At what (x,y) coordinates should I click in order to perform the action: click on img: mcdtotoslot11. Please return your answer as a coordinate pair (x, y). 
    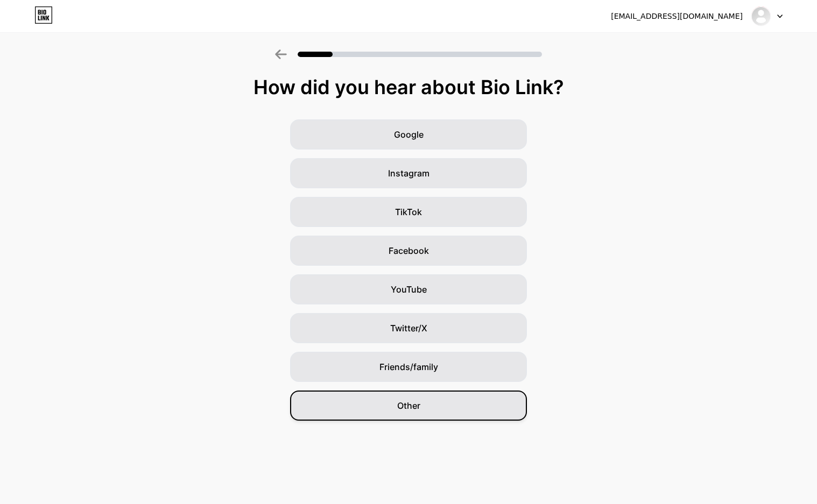
    Looking at the image, I should click on (761, 16).